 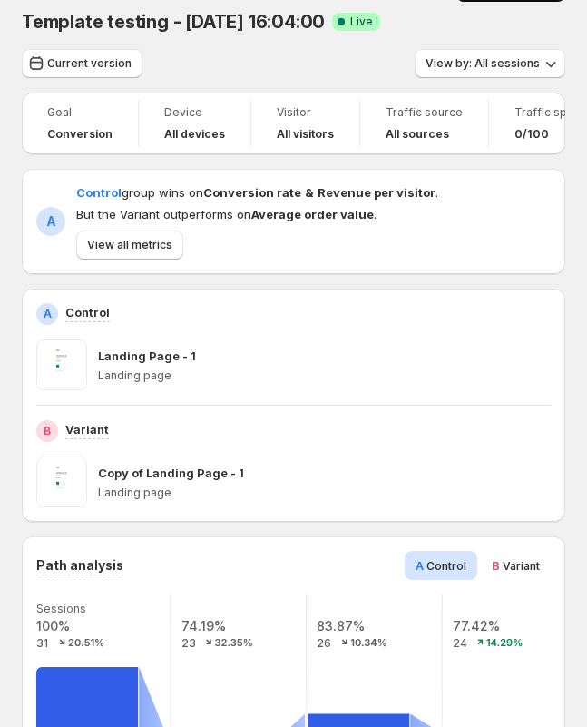 What do you see at coordinates (252, 192) in the screenshot?
I see `strong: Conversion rate` at bounding box center [252, 192].